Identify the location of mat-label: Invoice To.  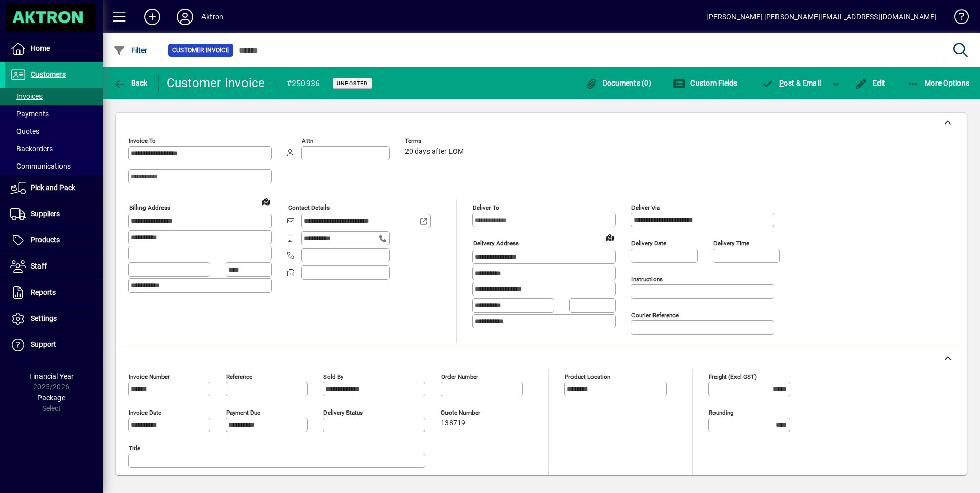
(142, 141).